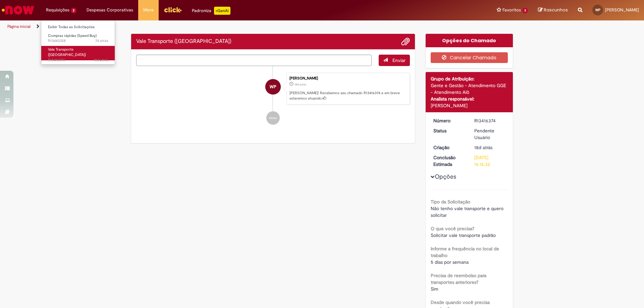 This screenshot has height=308, width=644. Describe the element at coordinates (57, 10) in the screenshot. I see `span: Requisições` at that location.